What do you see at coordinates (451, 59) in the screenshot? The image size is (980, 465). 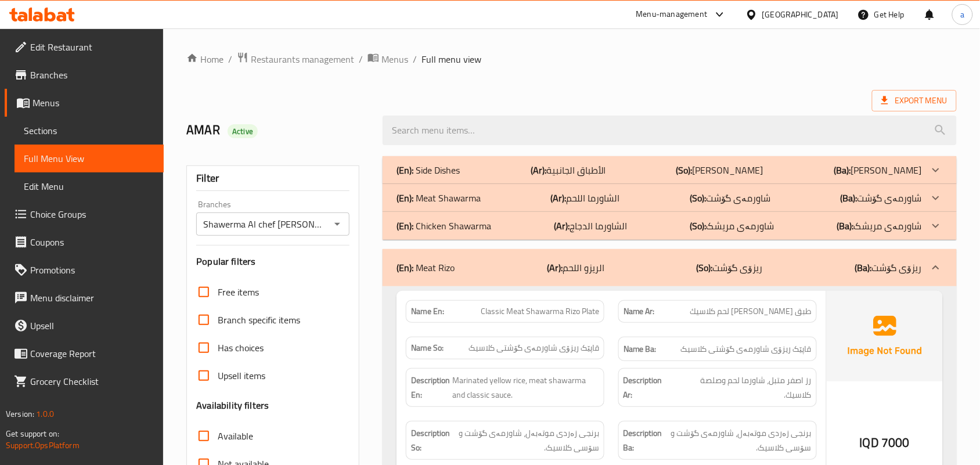 I see `span: Full menu view` at bounding box center [451, 59].